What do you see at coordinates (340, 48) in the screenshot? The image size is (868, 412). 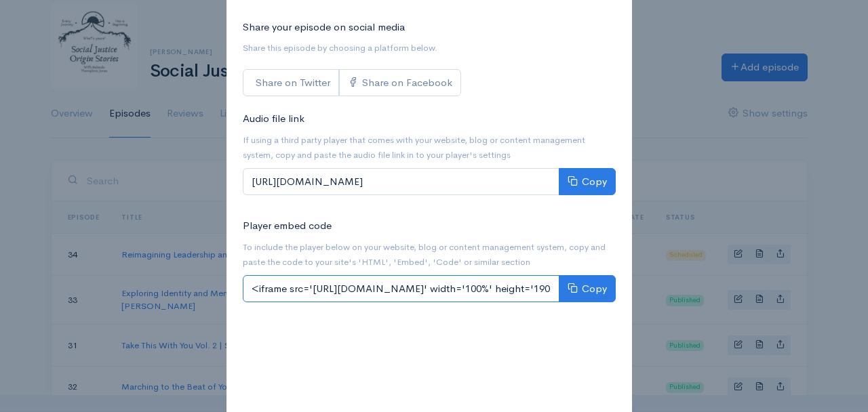 I see `small: Share this episode by choosing a platform below.` at bounding box center [340, 48].